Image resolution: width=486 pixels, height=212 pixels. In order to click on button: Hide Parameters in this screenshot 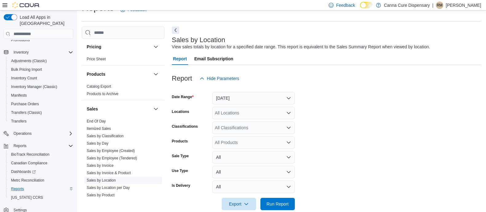, I will do `click(219, 78)`.